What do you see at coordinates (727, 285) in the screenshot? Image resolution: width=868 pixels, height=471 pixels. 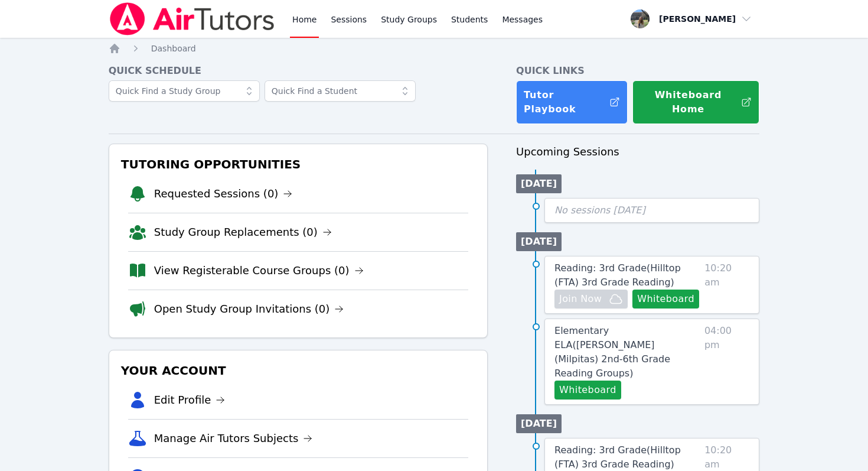 I see `span: 10:20 am` at bounding box center [727, 285].